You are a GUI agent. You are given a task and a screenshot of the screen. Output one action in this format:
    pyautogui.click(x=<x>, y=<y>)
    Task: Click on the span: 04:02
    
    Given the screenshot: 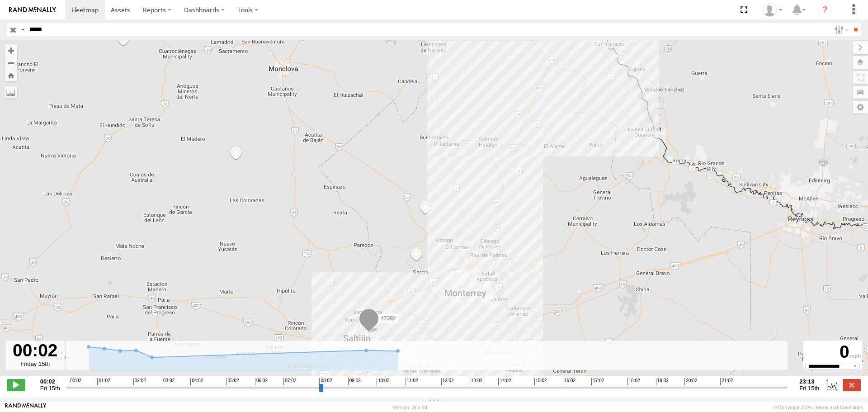 What is the action you would take?
    pyautogui.click(x=197, y=382)
    